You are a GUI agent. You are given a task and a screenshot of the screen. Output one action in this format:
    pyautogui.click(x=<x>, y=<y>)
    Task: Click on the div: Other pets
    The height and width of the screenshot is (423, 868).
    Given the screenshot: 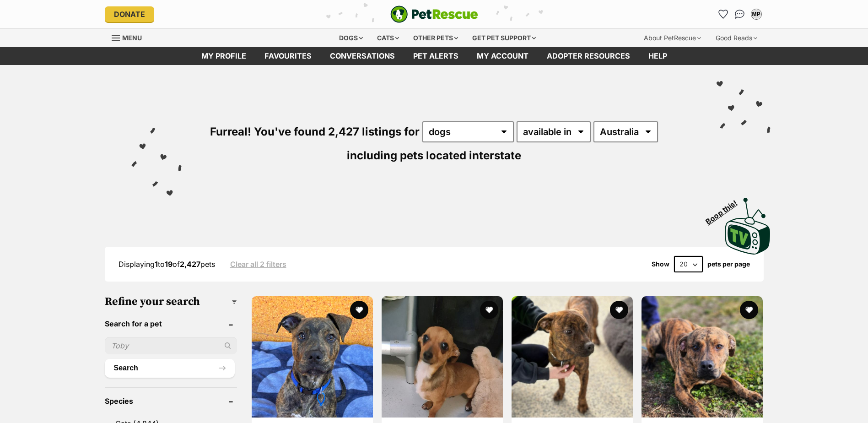 What is the action you would take?
    pyautogui.click(x=436, y=38)
    